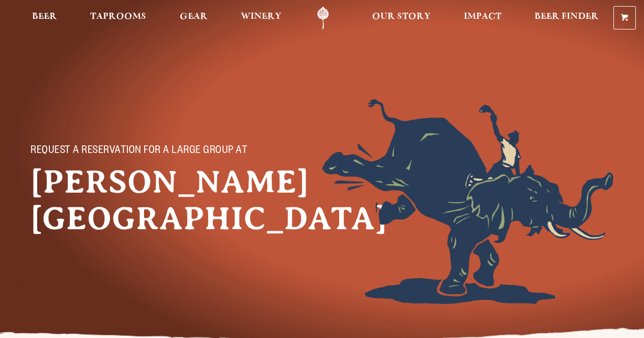 This screenshot has width=644, height=338. I want to click on a: Impact, so click(483, 18).